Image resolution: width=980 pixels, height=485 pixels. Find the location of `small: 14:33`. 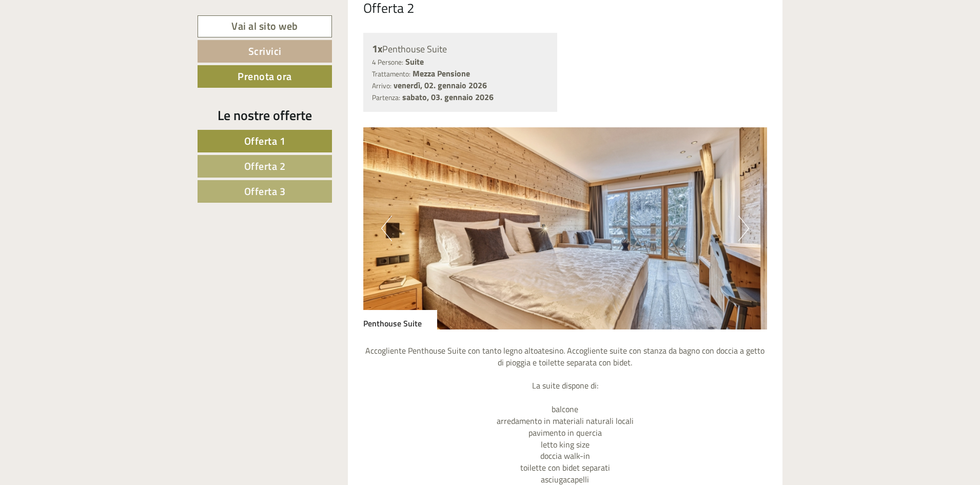

small: 14:33 is located at coordinates (269, 122).